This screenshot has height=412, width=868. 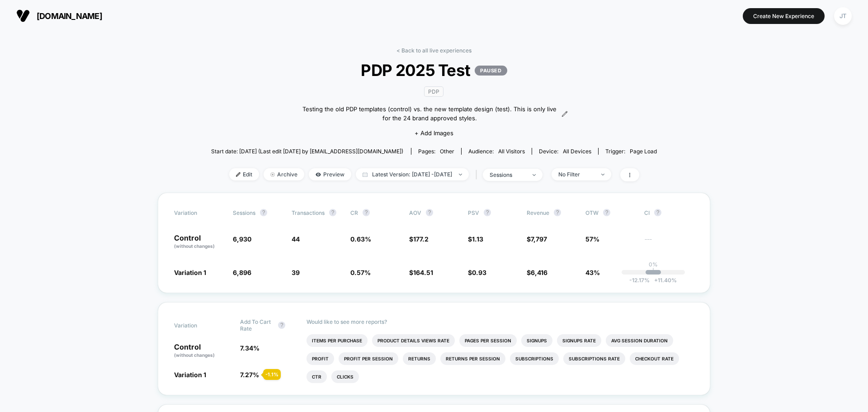 What do you see at coordinates (488, 341) in the screenshot?
I see `li: Pages Per Session` at bounding box center [488, 341].